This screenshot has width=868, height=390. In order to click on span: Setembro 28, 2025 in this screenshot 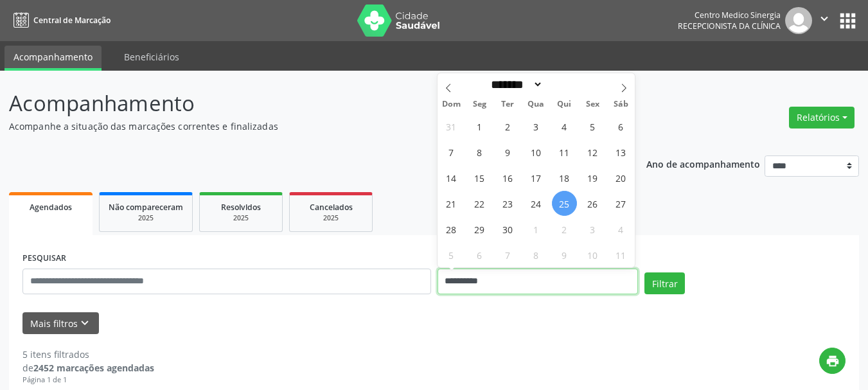, I will do `click(451, 229)`.